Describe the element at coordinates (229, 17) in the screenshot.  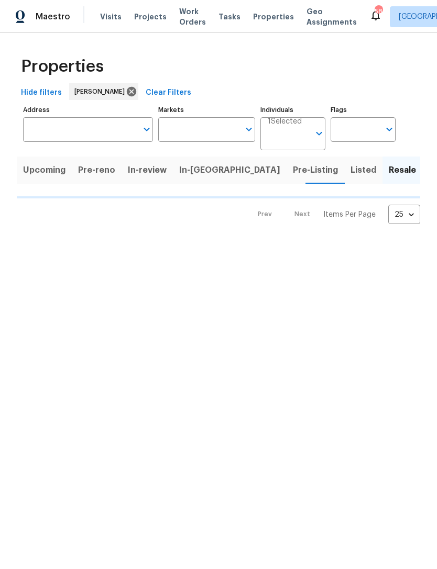
I see `span: Tasks` at that location.